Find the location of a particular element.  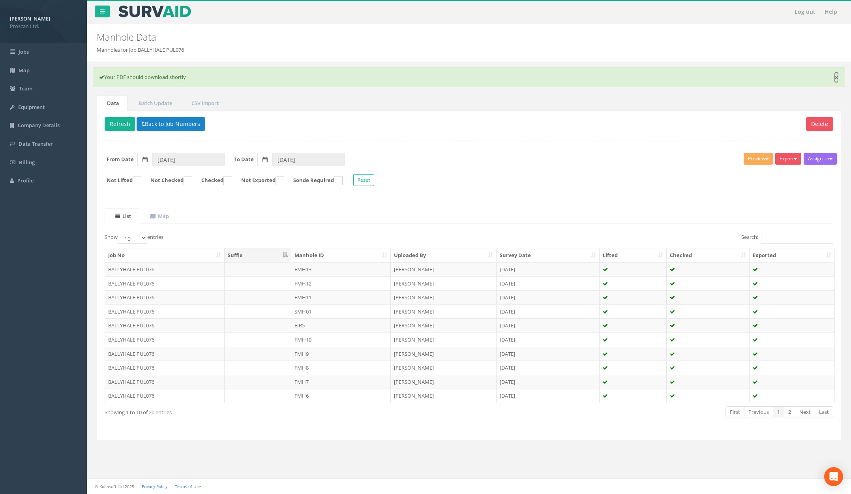

td: FMH9 is located at coordinates (341, 353).